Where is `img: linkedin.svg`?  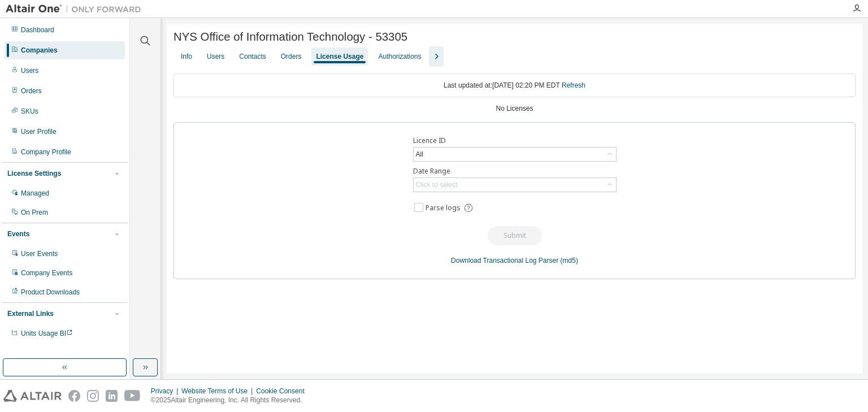 img: linkedin.svg is located at coordinates (111, 396).